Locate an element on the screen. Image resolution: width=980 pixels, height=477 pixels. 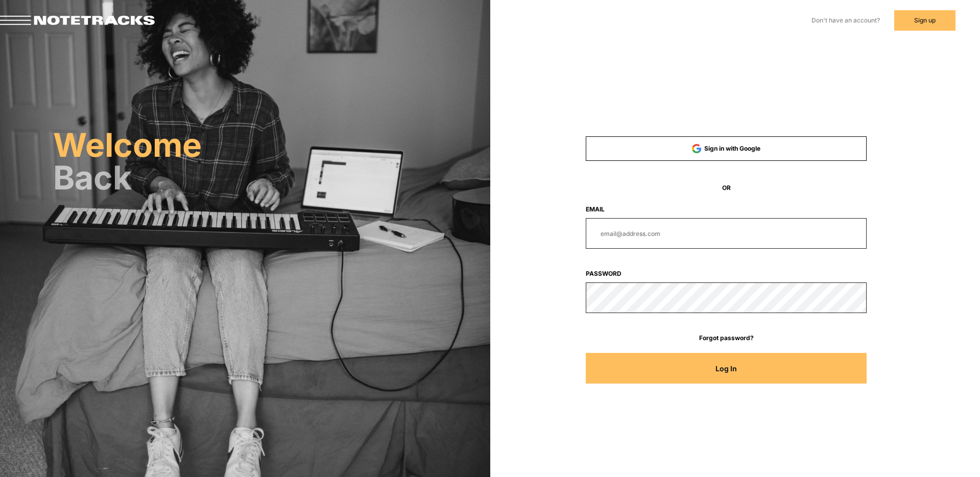
button: Log In is located at coordinates (727, 368).